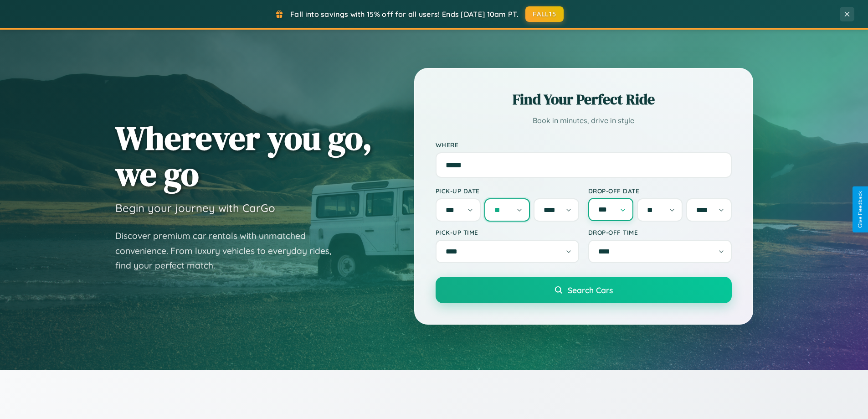 The width and height of the screenshot is (868, 419). What do you see at coordinates (660, 232) in the screenshot?
I see `label: Drop-off Time` at bounding box center [660, 232].